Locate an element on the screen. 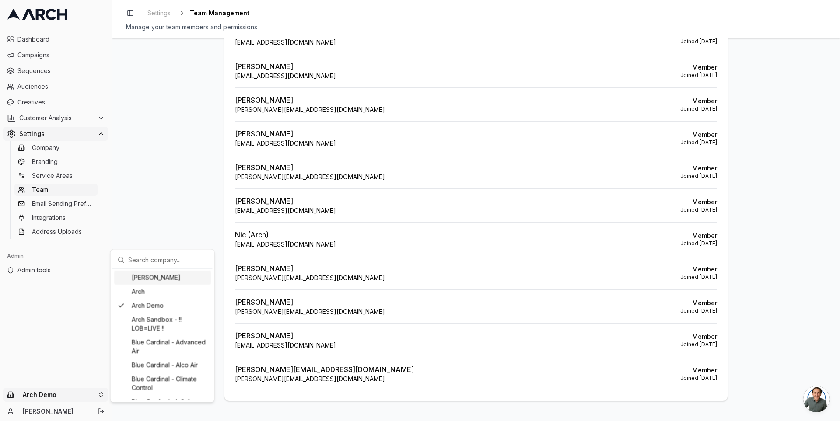 The height and width of the screenshot is (421, 840). div: Arch Demo is located at coordinates (162, 306).